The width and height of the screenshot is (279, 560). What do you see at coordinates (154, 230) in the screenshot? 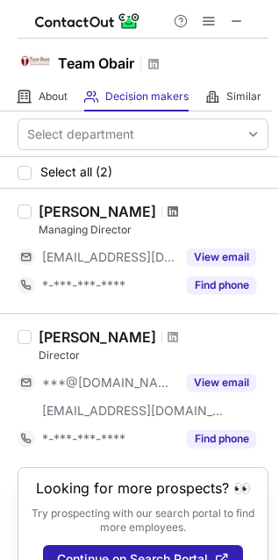
I see `div: Managing Director` at bounding box center [154, 230].